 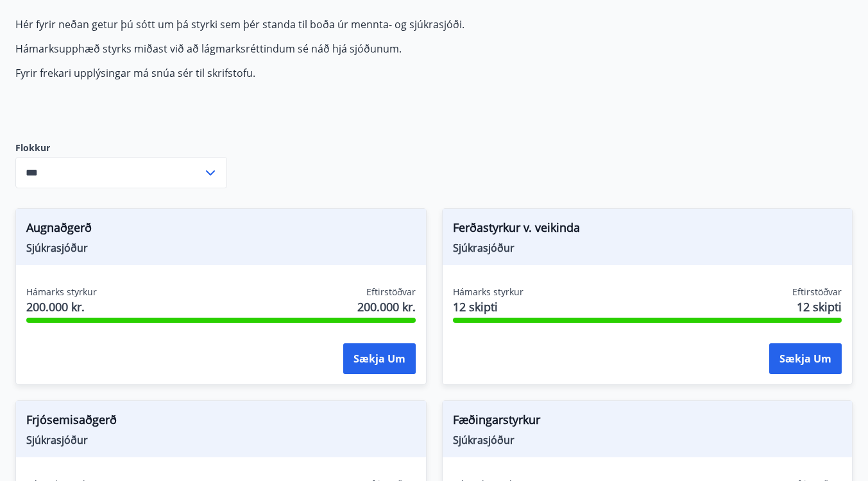 I want to click on span: Fæðingarstyrkur, so click(x=647, y=422).